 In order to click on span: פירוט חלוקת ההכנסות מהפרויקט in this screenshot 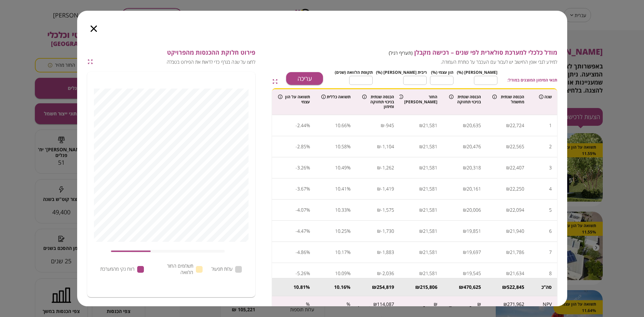, I will do `click(175, 53)`.